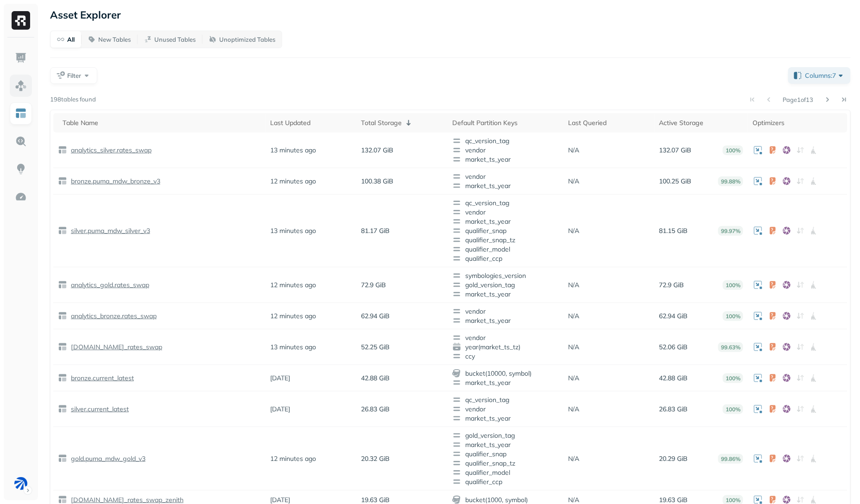 The width and height of the screenshot is (860, 504). I want to click on button: Filter, so click(73, 75).